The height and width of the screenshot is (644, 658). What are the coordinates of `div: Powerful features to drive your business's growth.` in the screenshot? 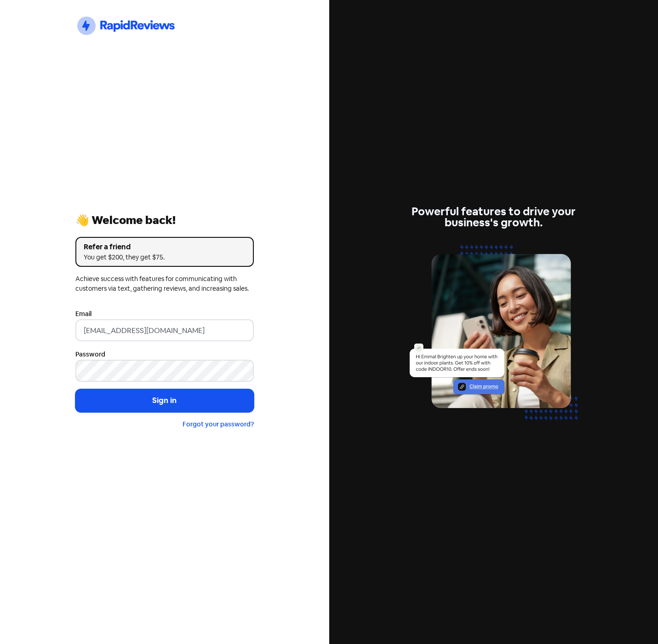 It's located at (493, 217).